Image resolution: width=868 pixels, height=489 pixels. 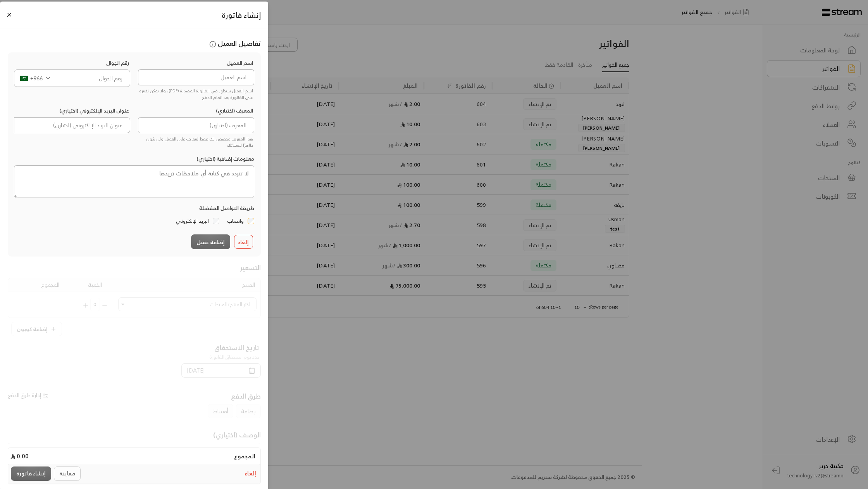 I want to click on label: البريد الإلكتروني, so click(x=193, y=221).